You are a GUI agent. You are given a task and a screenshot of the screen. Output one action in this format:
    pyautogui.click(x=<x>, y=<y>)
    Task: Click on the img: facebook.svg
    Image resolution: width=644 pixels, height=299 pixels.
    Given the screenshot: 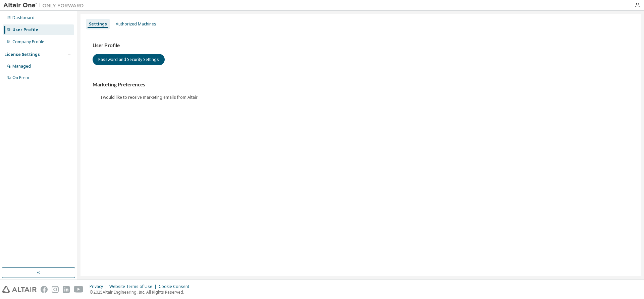 What is the action you would take?
    pyautogui.click(x=44, y=290)
    